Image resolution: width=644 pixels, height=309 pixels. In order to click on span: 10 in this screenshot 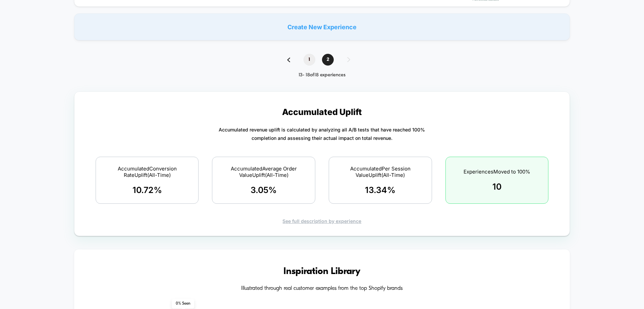, I will do `click(497, 186)`.